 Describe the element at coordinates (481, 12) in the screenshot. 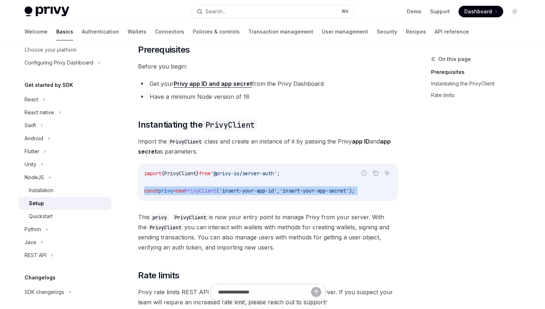

I see `a: Dashboard` at that location.